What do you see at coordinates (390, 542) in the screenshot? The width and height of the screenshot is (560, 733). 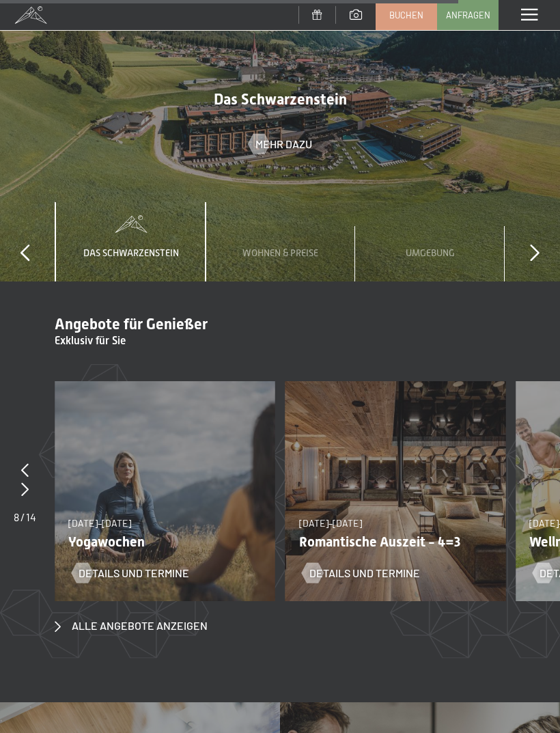 I see `p: Romantische Auszeit - 4=3` at bounding box center [390, 542].